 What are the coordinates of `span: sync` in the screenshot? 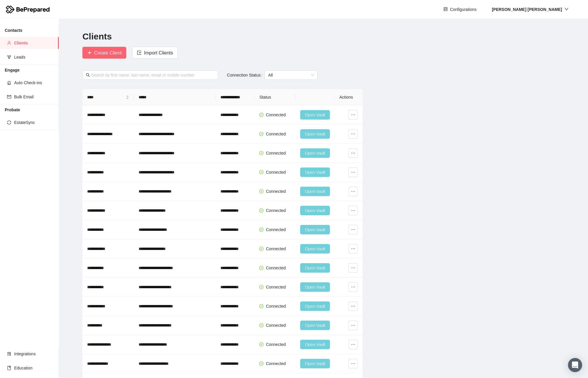 It's located at (9, 123).